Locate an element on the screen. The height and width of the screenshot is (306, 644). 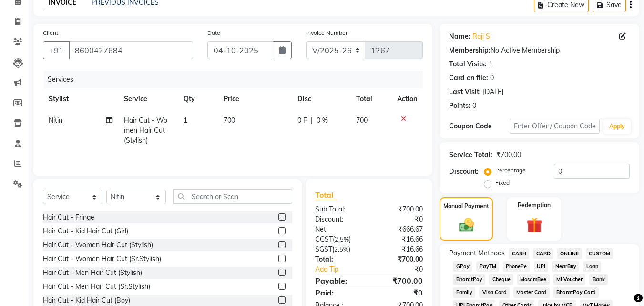
label: Invoice Number is located at coordinates (326, 33).